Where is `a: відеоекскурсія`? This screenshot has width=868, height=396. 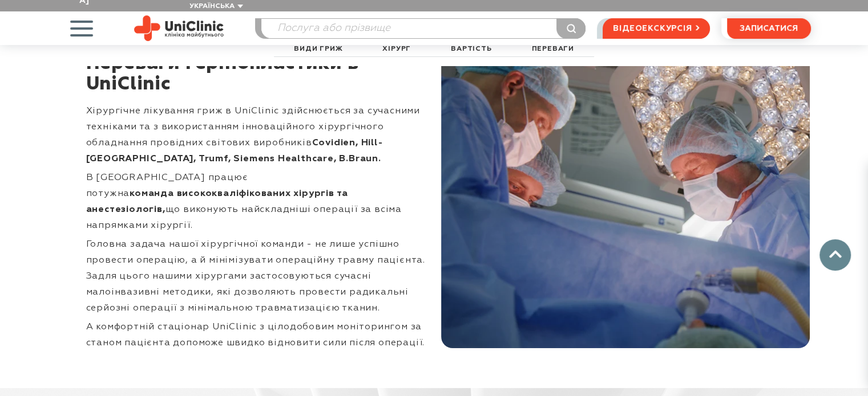
a: відеоекскурсія is located at coordinates (656, 28).